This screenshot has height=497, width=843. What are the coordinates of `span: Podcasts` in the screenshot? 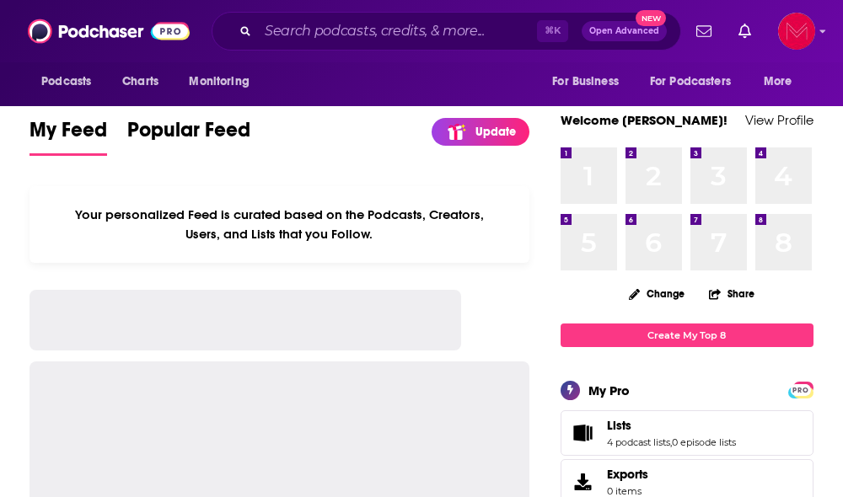 It's located at (66, 82).